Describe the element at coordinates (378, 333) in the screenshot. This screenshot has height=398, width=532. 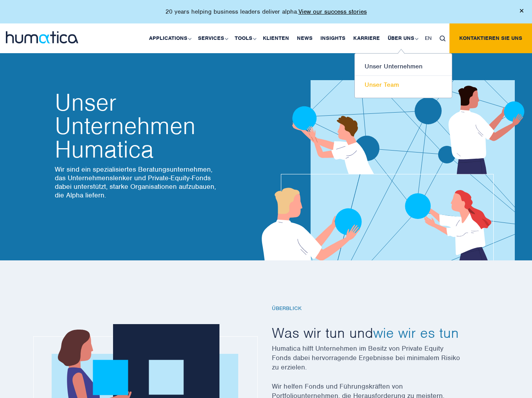
I see `h2: Was wir tun und` at that location.